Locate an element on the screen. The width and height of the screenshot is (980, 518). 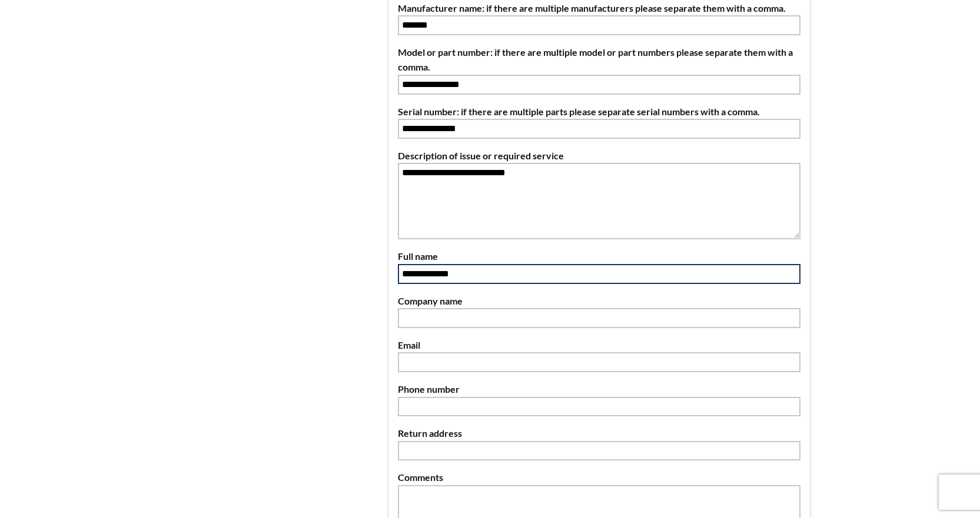
label: Manufacturer name: if there are multiple manufacturers please separate them with a comma. is located at coordinates (600, 8).